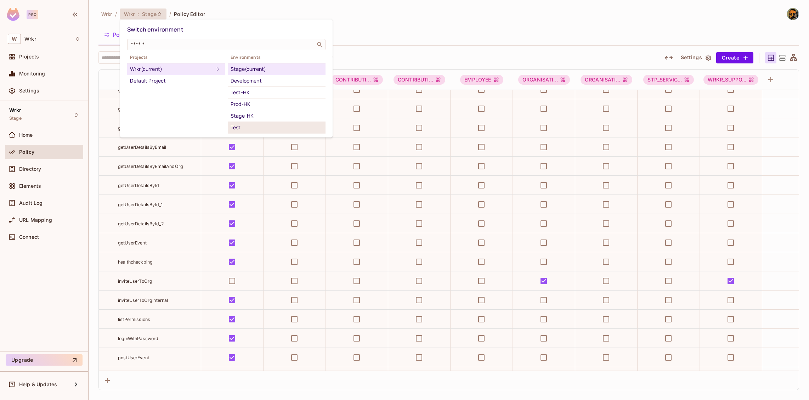 This screenshot has height=400, width=809. What do you see at coordinates (277, 127) in the screenshot?
I see `div: Test` at bounding box center [277, 127].